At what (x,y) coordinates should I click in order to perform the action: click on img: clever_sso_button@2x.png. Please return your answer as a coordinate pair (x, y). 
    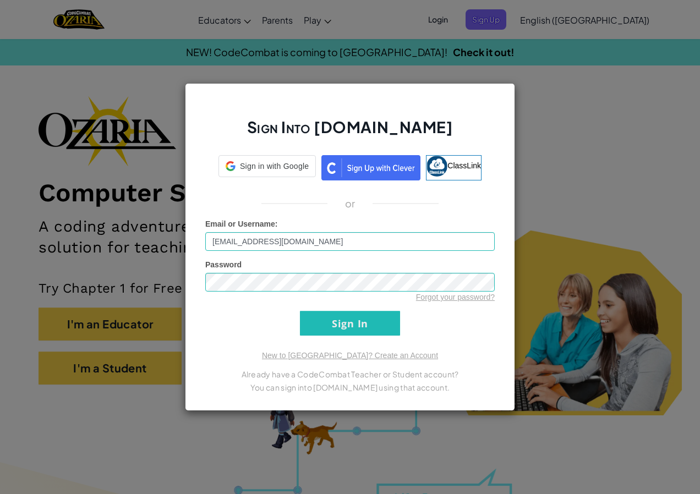
    Looking at the image, I should click on (371, 168).